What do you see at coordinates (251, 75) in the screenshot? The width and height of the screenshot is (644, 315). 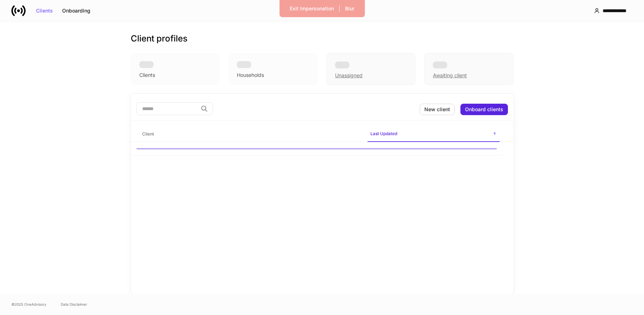 I see `div: Households` at bounding box center [251, 75].